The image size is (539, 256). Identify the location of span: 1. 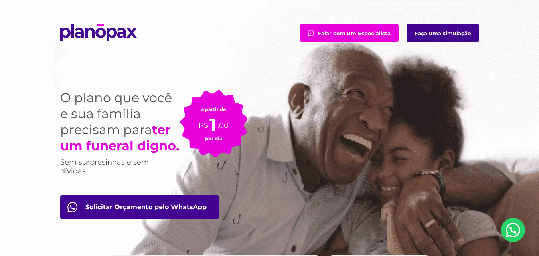
(212, 124).